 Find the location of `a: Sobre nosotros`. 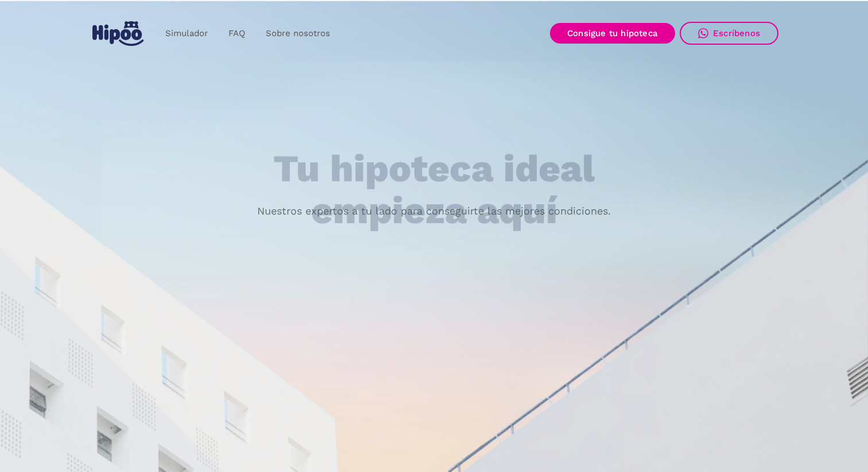

a: Sobre nosotros is located at coordinates (298, 33).